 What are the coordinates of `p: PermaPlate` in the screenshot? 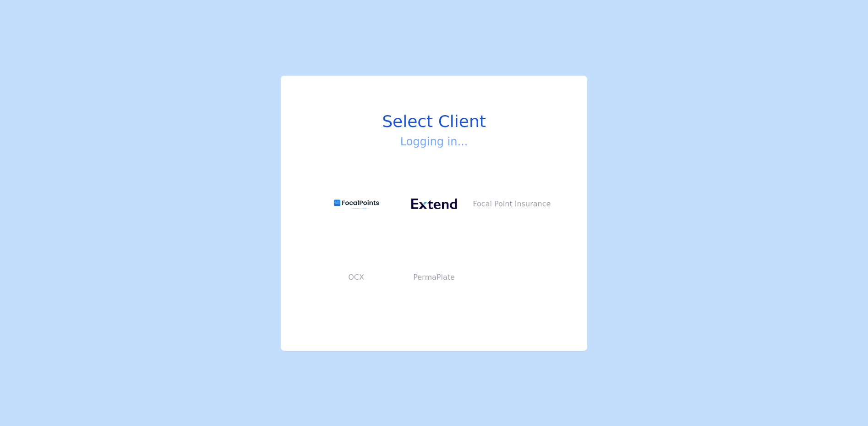 It's located at (435, 278).